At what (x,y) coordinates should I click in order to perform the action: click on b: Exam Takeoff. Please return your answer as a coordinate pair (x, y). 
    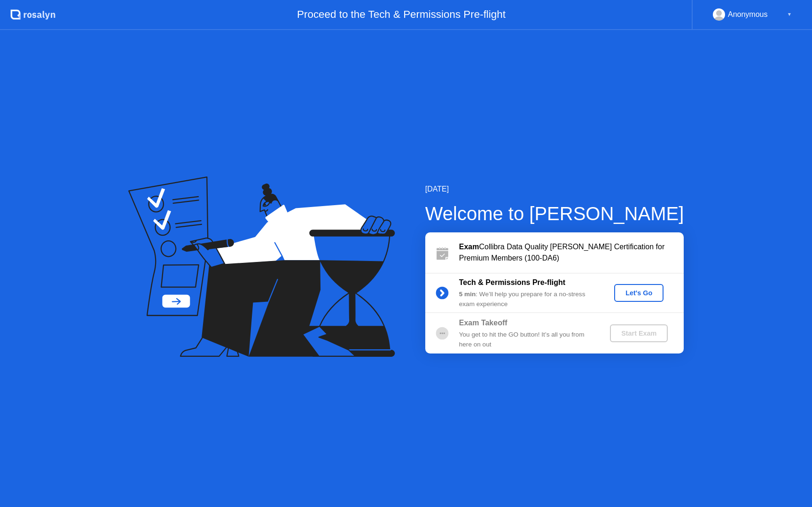
    Looking at the image, I should click on (483, 322).